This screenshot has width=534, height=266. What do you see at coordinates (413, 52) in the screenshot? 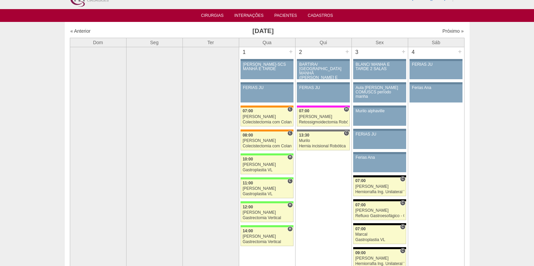
I see `div: 4` at bounding box center [413, 52].